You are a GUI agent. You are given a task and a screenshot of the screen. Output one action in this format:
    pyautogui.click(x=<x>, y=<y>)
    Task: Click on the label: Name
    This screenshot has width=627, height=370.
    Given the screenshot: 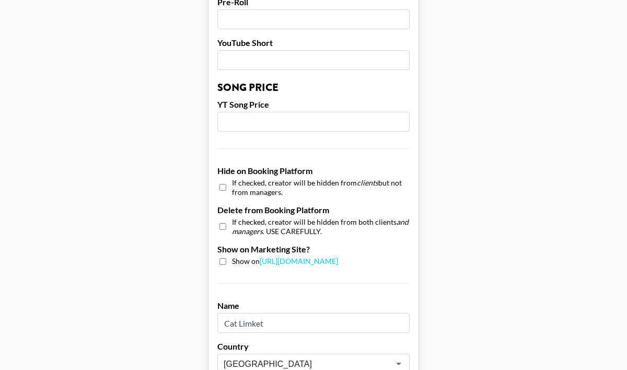 What is the action you would take?
    pyautogui.click(x=313, y=306)
    